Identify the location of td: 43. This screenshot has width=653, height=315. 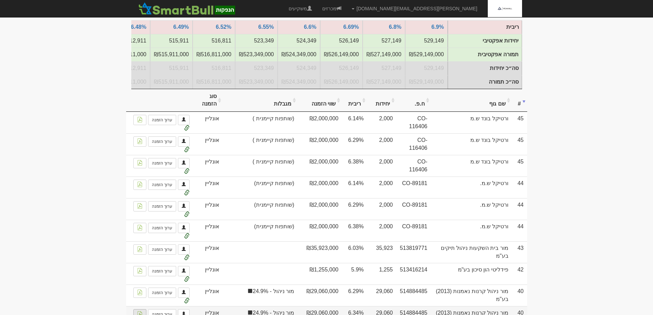
(519, 252).